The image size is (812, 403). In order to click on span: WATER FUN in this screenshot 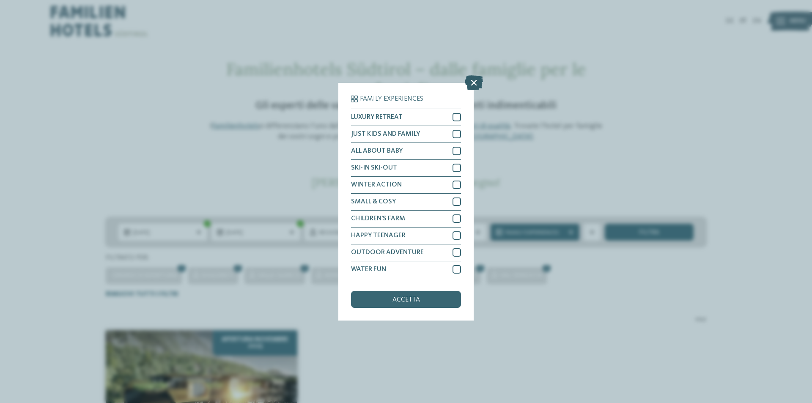, I will do `click(368, 269)`.